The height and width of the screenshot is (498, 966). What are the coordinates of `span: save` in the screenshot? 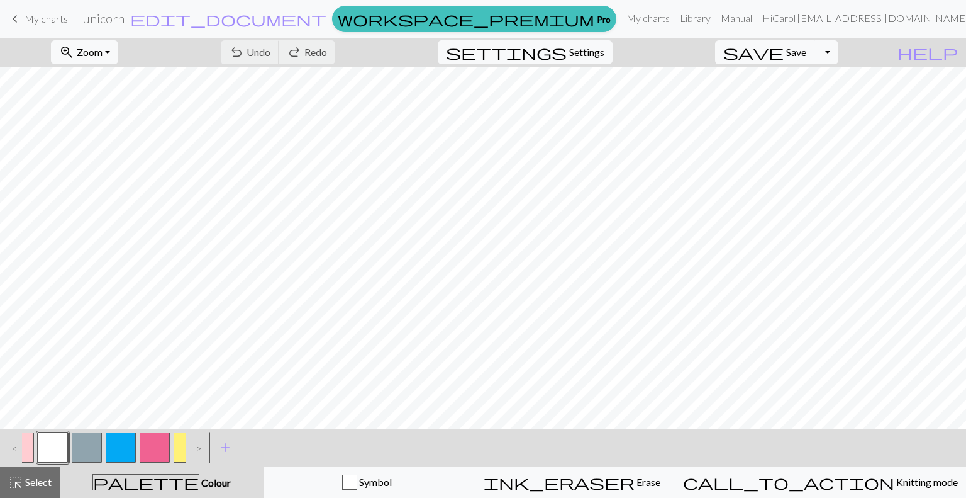 It's located at (754, 52).